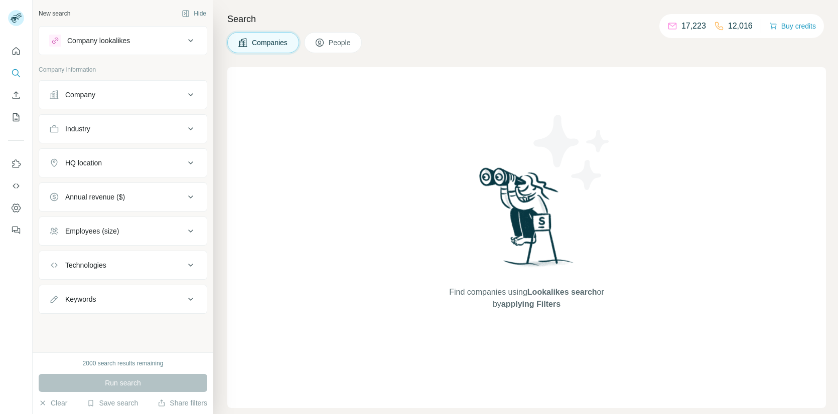 This screenshot has height=414, width=838. Describe the element at coordinates (123, 231) in the screenshot. I see `button: Employees (size)` at that location.